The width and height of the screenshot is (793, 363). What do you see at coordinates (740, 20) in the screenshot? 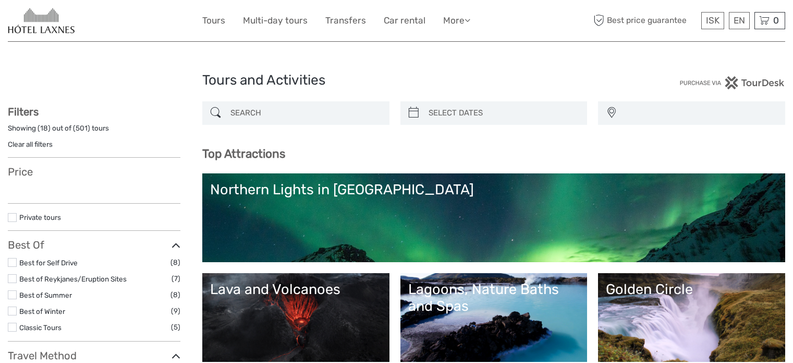
I see `div: EN` at bounding box center [740, 20].